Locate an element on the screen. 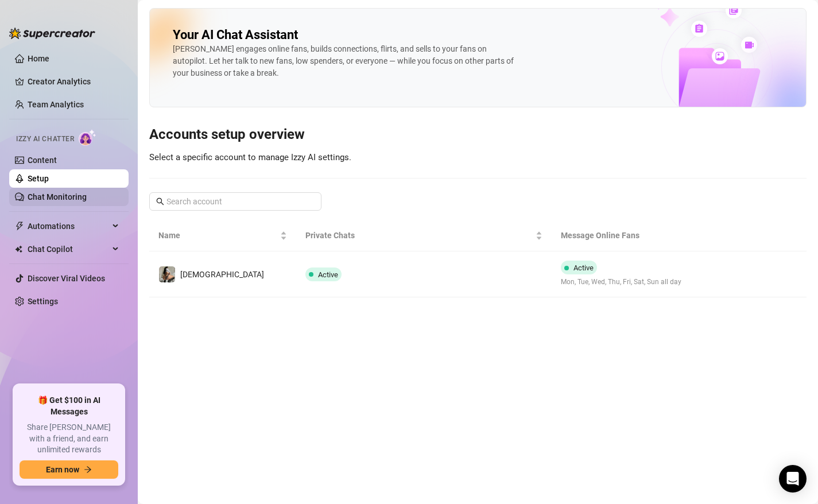 This screenshot has height=504, width=818. span: Mon, Tue, Wed, Thu, Fri, Sat, Sun all day is located at coordinates (621, 282).